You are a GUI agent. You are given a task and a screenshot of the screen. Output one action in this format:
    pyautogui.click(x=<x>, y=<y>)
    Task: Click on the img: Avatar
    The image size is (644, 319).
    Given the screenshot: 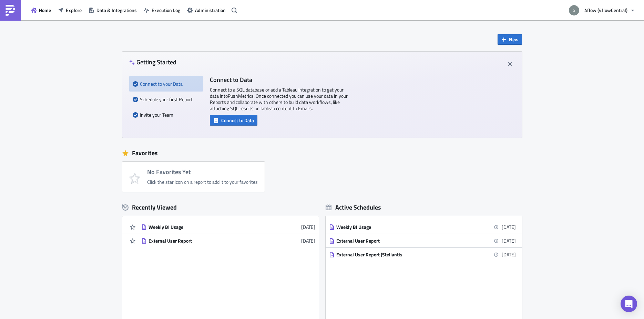 What is the action you would take?
    pyautogui.click(x=574, y=10)
    